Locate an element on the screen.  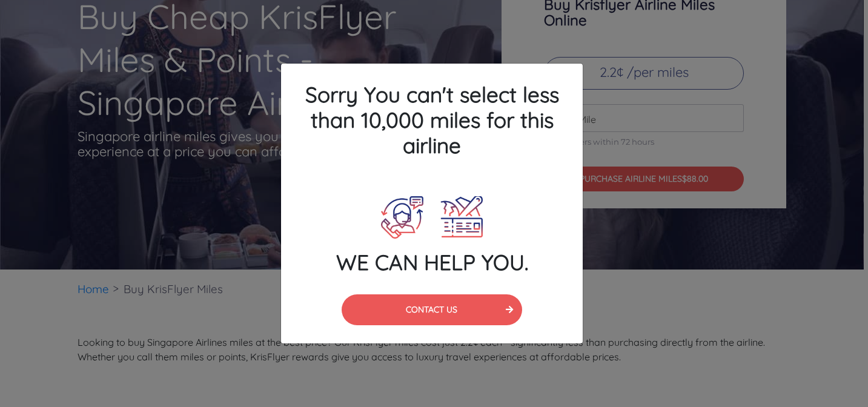
h4: Sorry You can't select less than 10,000 miles for this airline is located at coordinates (432, 120).